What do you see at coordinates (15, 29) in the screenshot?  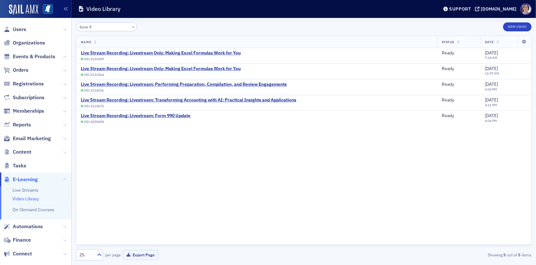 I see `a: Users` at bounding box center [15, 29].